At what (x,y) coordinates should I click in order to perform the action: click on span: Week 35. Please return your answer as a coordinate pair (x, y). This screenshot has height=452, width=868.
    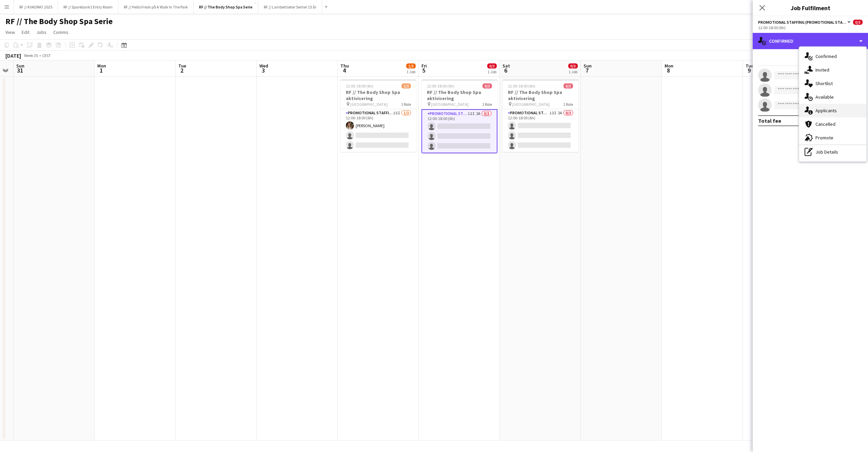
    Looking at the image, I should click on (31, 55).